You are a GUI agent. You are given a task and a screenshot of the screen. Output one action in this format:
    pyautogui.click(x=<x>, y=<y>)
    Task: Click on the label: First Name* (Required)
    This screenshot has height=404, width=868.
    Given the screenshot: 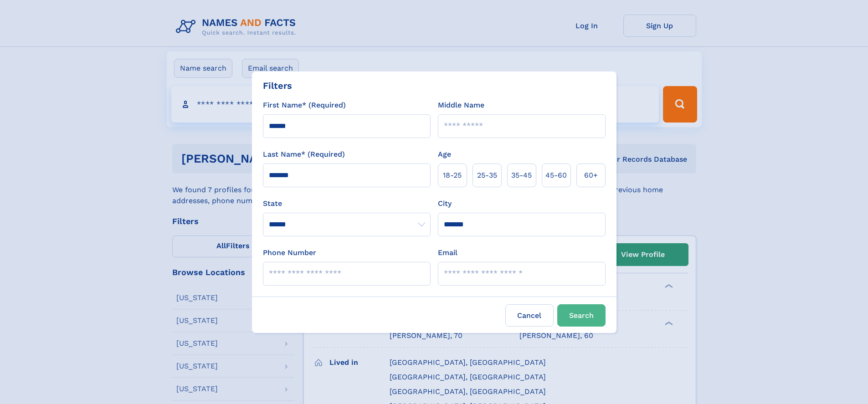 What is the action you would take?
    pyautogui.click(x=305, y=105)
    